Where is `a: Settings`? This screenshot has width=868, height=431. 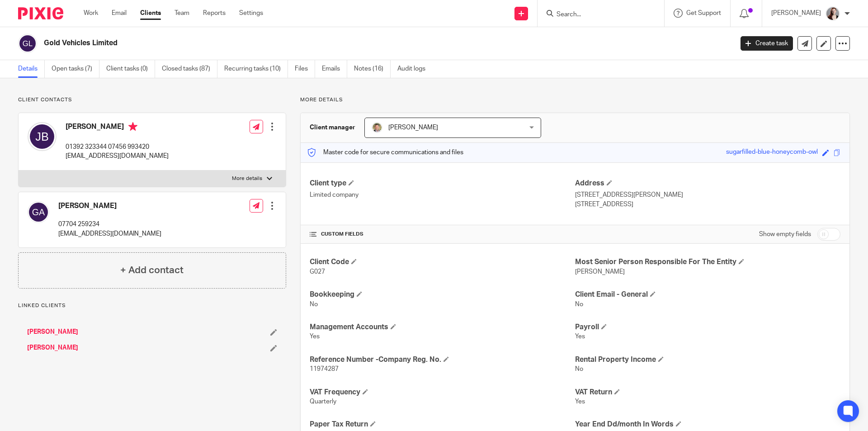 a: Settings is located at coordinates (251, 13).